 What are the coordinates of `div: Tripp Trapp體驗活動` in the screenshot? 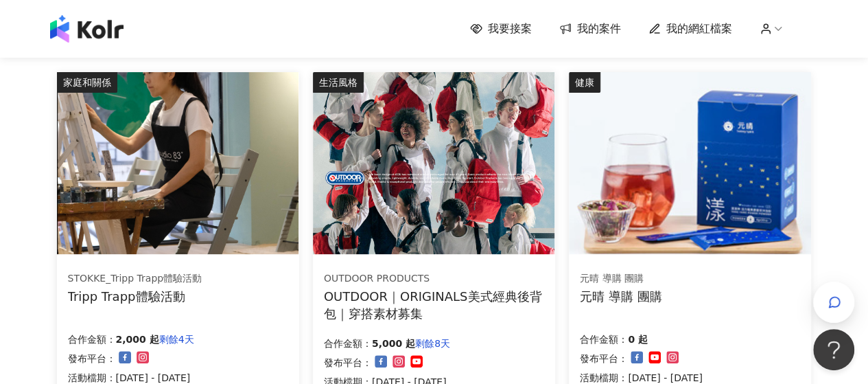 It's located at (135, 296).